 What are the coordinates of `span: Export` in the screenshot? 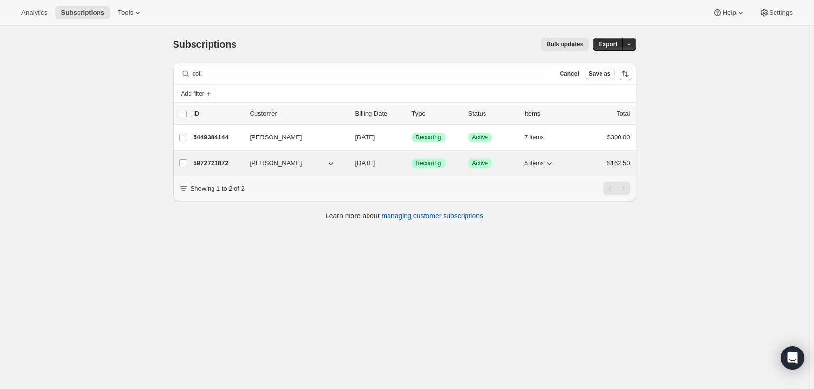 It's located at (608, 44).